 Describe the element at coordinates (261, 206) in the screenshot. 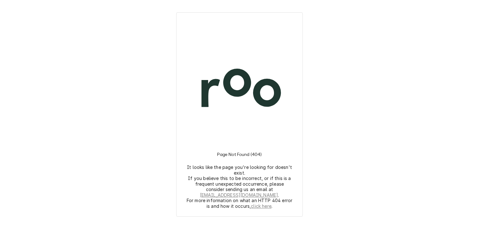

I see `a: click here` at that location.